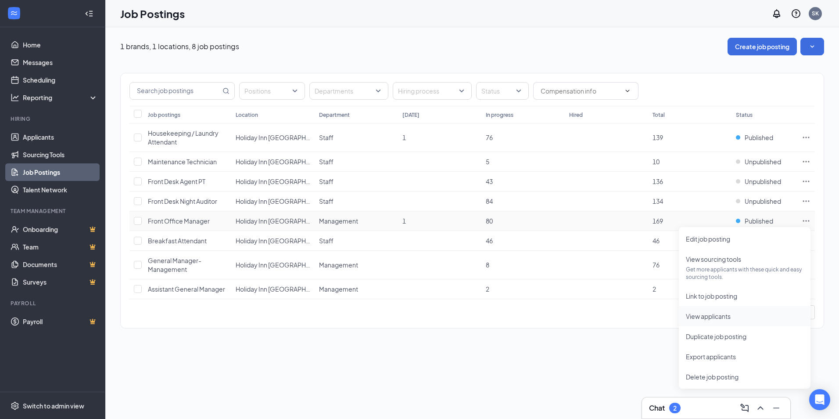  I want to click on span: Delete job posting, so click(712, 377).